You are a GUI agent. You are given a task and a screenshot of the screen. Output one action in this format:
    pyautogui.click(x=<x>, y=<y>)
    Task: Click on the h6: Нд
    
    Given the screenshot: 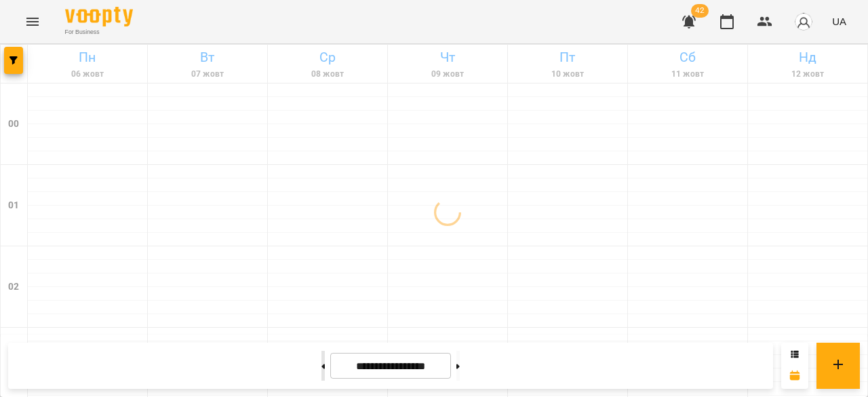 What is the action you would take?
    pyautogui.click(x=808, y=57)
    